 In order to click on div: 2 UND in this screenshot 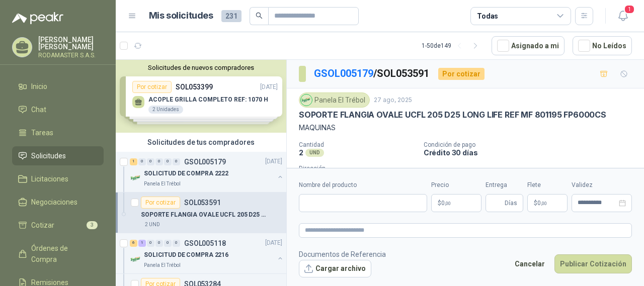, I will do `click(152, 225)`.